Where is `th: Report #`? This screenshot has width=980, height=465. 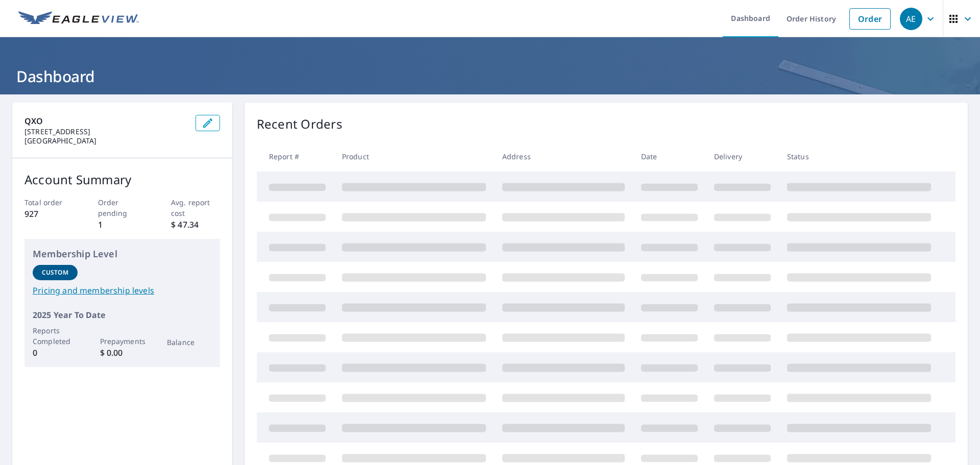 th: Report # is located at coordinates (295, 156).